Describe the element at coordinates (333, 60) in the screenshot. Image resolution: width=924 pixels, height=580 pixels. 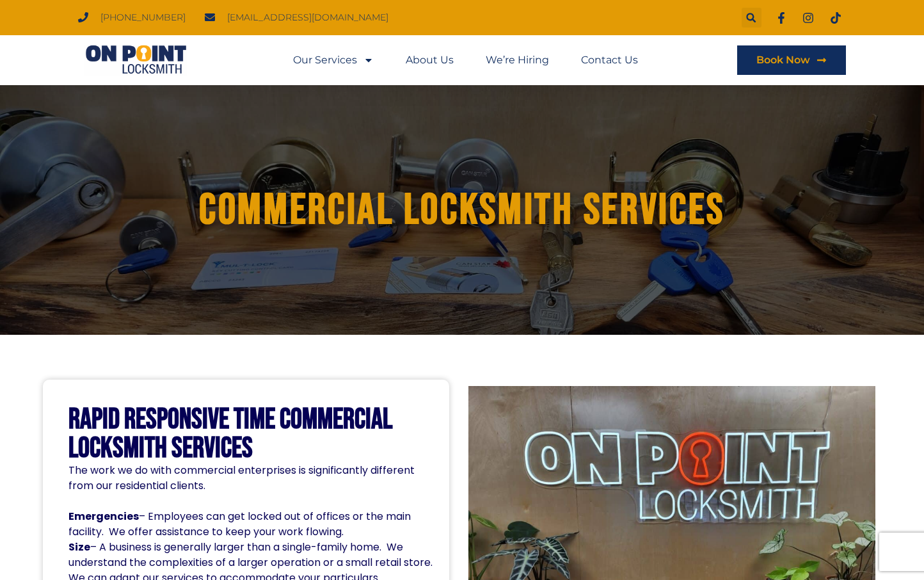
I see `a: Our Services` at that location.